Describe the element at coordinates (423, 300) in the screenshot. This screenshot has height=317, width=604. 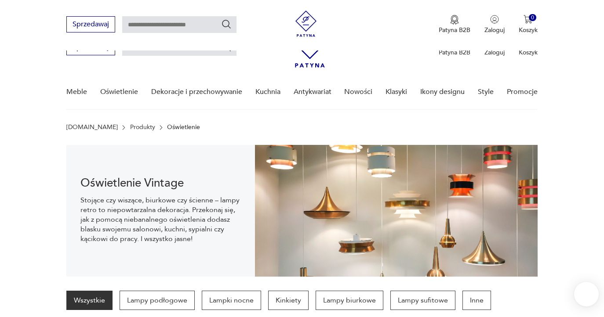
I see `a: Lampy sufitowe` at that location.